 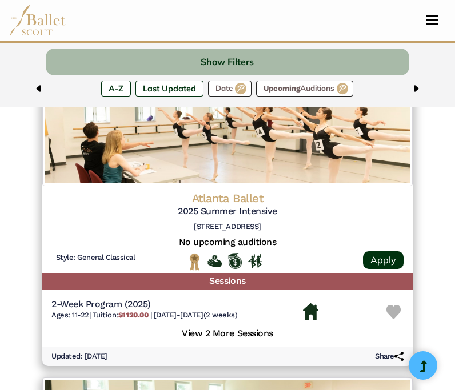 What do you see at coordinates (227, 242) in the screenshot?
I see `h5: No upcoming auditions` at bounding box center [227, 242].